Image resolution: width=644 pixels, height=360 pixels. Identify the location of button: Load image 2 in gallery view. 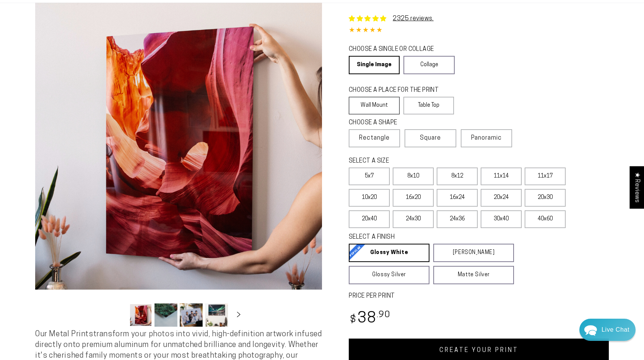
(166, 315).